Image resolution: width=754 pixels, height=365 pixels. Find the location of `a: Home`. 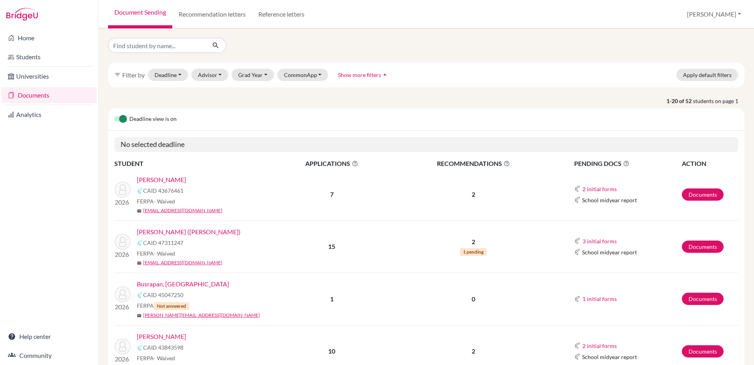

a: Home is located at coordinates (49, 38).